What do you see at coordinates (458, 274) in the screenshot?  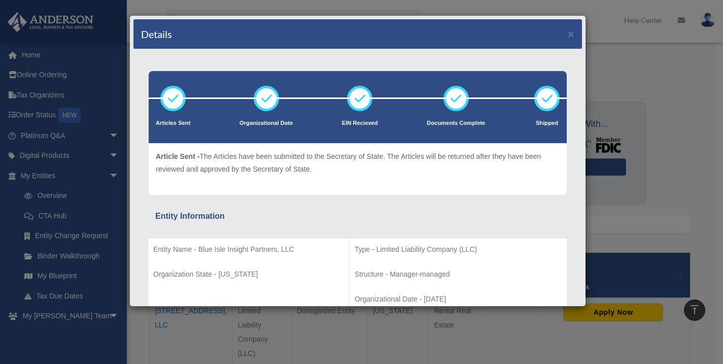 I see `p: Structure - Manager-managed` at bounding box center [458, 274].